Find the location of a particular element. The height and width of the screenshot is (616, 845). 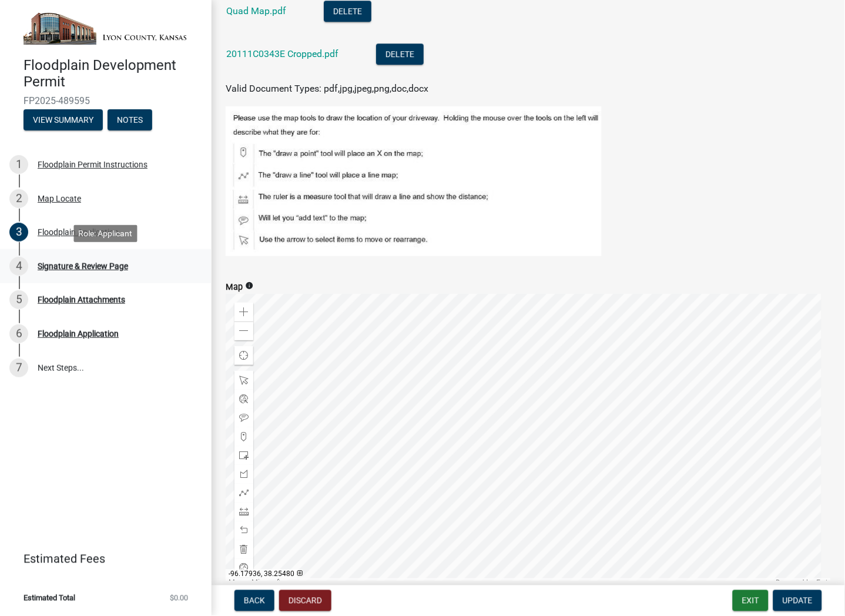

div: Signature & Review Page is located at coordinates (83, 266).